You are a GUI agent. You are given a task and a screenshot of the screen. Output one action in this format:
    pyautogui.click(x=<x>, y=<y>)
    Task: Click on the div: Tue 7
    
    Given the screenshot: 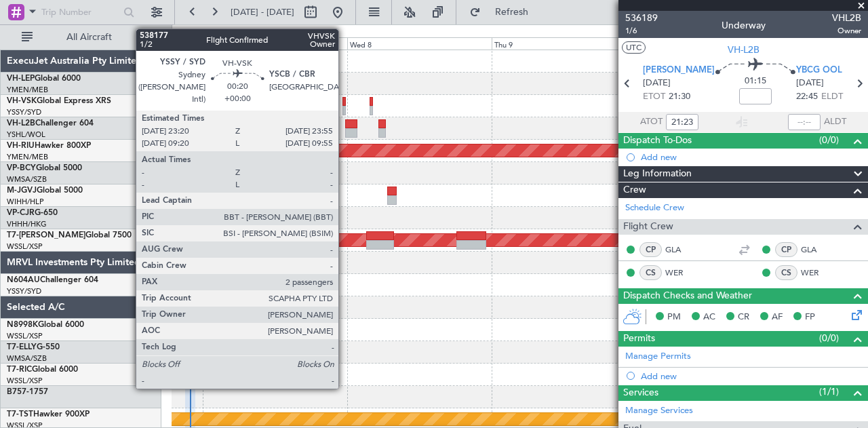 What is the action you would take?
    pyautogui.click(x=275, y=44)
    